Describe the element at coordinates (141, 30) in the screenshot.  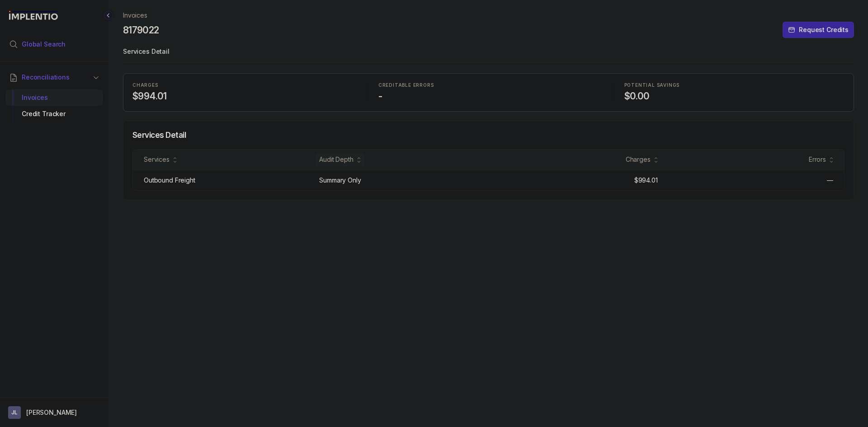
I see `h4: 8179022` at that location.